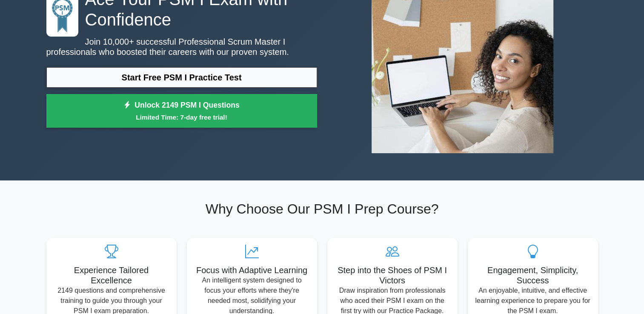  What do you see at coordinates (533, 275) in the screenshot?
I see `h5: Engagement, Simplicity, Success` at bounding box center [533, 275].